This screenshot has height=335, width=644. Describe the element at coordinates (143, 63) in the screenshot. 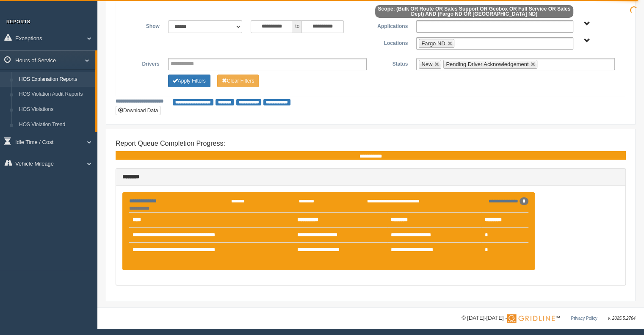

I see `label: Drivers` at that location.